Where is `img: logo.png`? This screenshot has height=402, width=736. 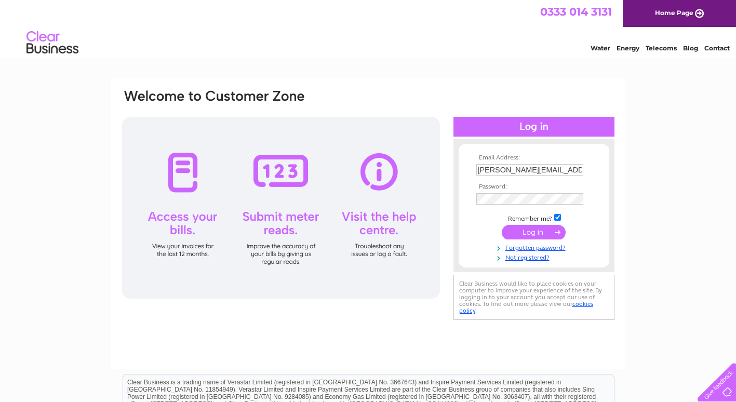 img: logo.png is located at coordinates (52, 43).